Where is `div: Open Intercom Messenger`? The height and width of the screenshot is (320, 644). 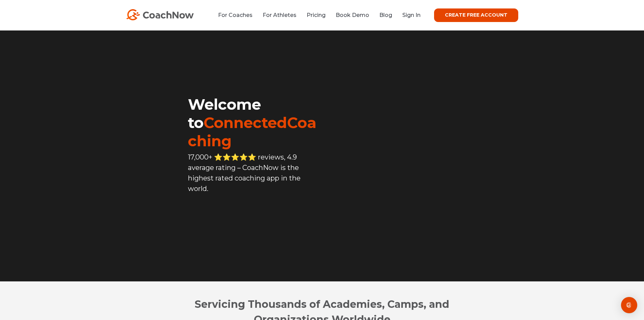 div: Open Intercom Messenger is located at coordinates (629, 305).